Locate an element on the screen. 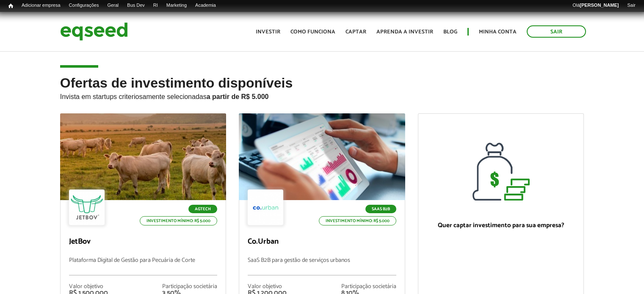  a: Captar is located at coordinates (356, 32).